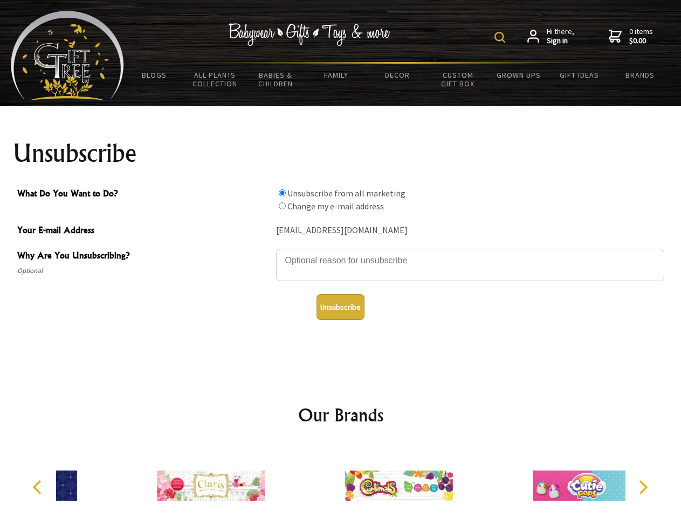  I want to click on a: Hi there,Sign in, so click(551, 36).